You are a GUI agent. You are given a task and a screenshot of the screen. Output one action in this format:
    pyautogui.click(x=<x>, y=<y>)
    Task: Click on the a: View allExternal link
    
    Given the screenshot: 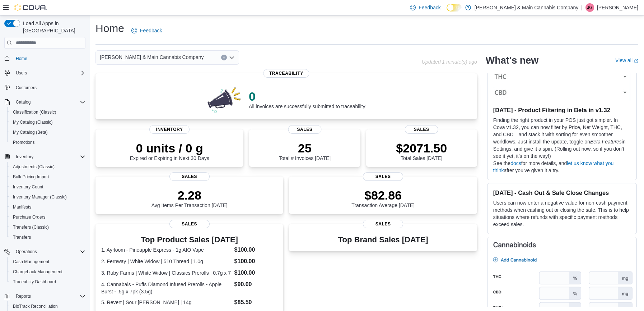 What is the action you would take?
    pyautogui.click(x=627, y=60)
    